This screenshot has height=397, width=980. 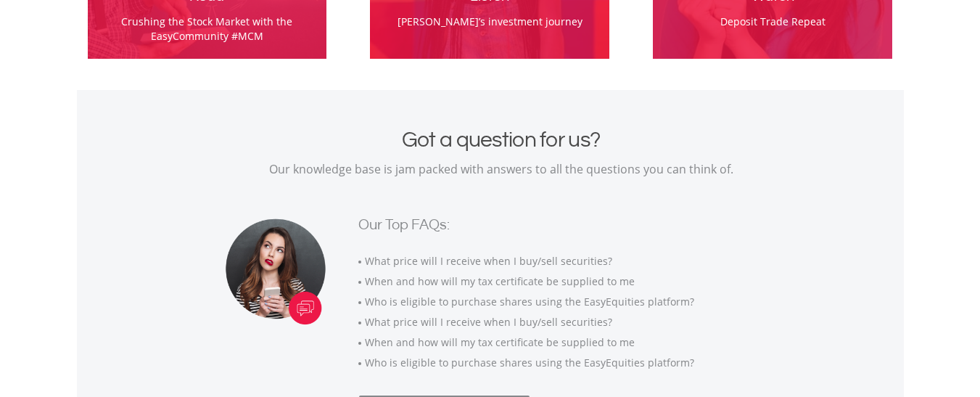 I want to click on p: Deposit Trade Repeat, so click(x=773, y=21).